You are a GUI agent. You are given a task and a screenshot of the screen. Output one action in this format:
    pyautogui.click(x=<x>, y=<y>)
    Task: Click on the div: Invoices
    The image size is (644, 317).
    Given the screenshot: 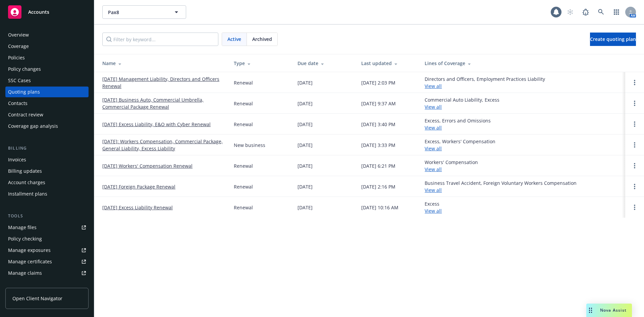 What is the action you would take?
    pyautogui.click(x=17, y=159)
    